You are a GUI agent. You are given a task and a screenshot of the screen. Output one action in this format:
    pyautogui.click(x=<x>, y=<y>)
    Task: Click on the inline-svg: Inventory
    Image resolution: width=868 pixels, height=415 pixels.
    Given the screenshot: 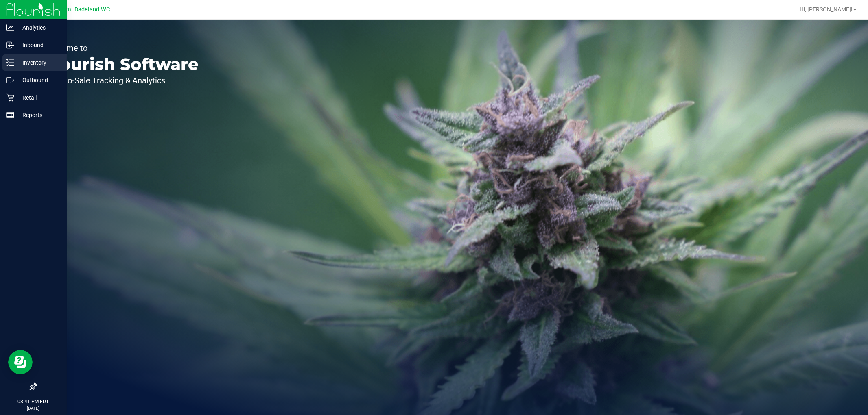 What is the action you would take?
    pyautogui.click(x=10, y=63)
    